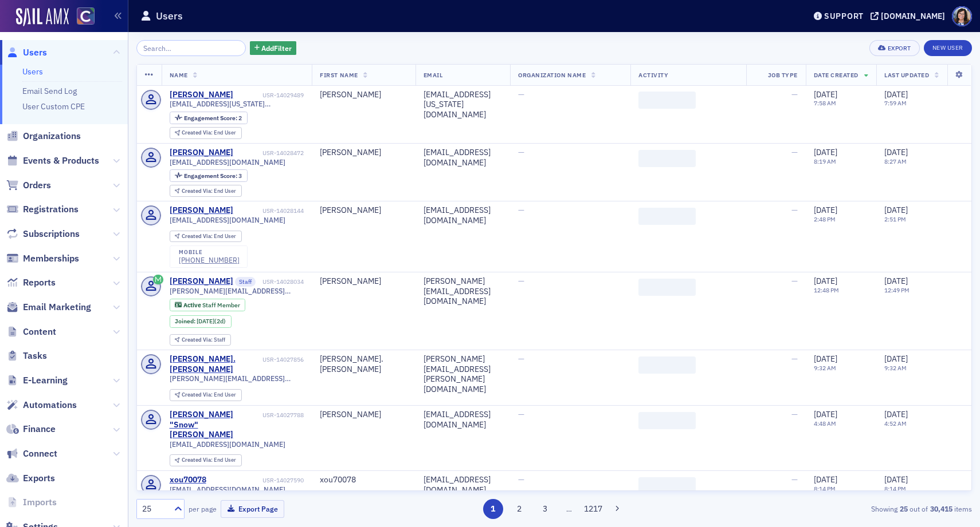  What do you see at coordinates (43, 210) in the screenshot?
I see `a: Registrations` at bounding box center [43, 210].